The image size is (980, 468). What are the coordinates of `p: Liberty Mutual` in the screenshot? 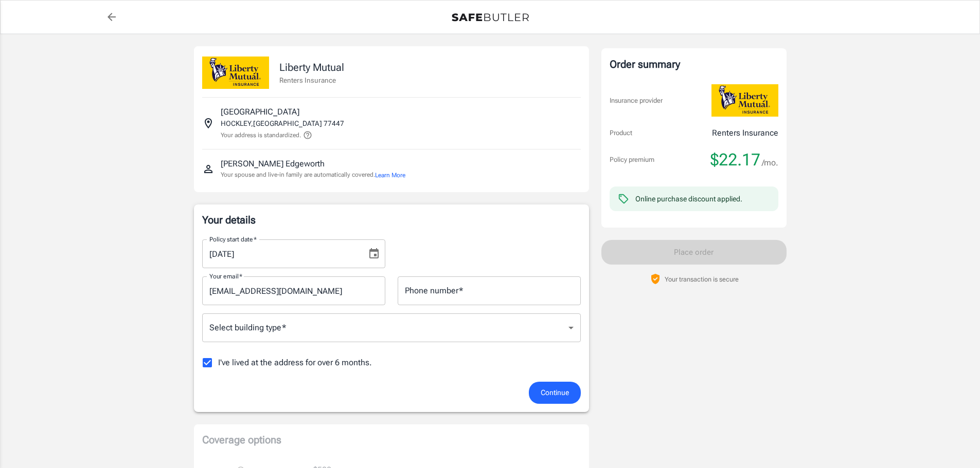 It's located at (311, 67).